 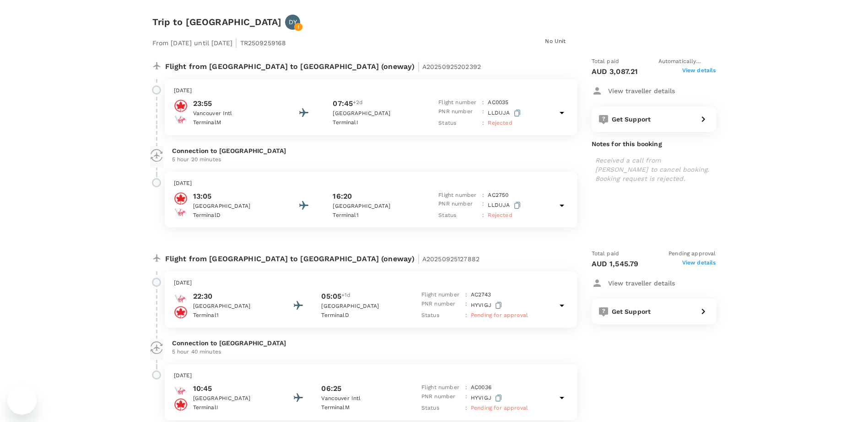 I want to click on p: 16:20, so click(x=342, y=197).